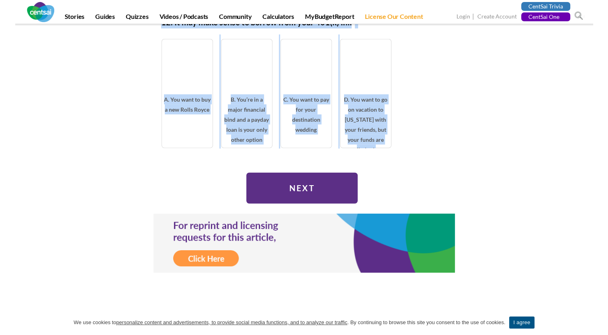  What do you see at coordinates (75, 18) in the screenshot?
I see `a: Stories` at bounding box center [75, 18].